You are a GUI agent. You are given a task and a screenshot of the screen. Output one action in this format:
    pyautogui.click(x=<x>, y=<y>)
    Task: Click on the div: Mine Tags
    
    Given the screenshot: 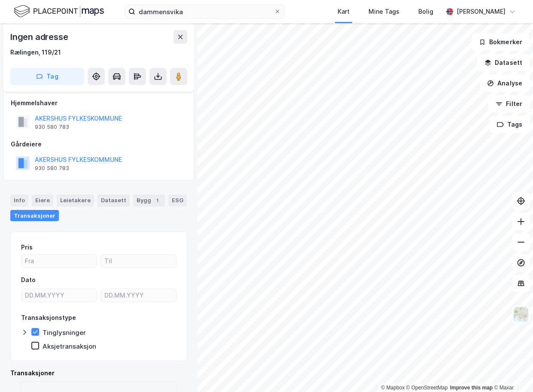 What is the action you would take?
    pyautogui.click(x=384, y=12)
    